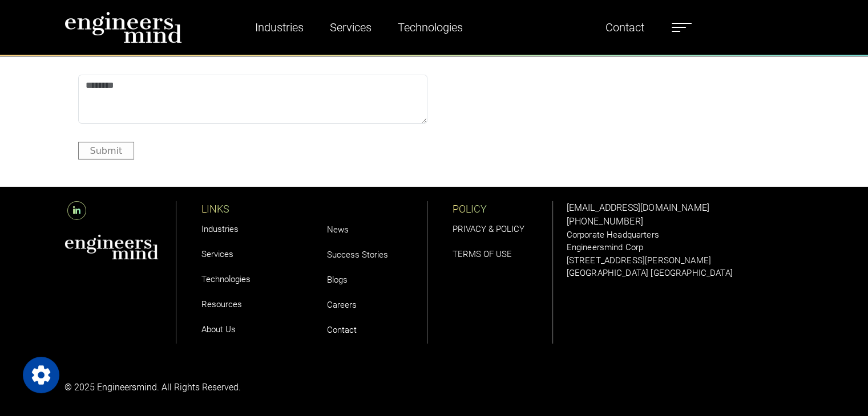 The height and width of the screenshot is (416, 868). Describe the element at coordinates (246, 387) in the screenshot. I see `p: © 2025 Engineersmind. All Rights Reserved.` at that location.